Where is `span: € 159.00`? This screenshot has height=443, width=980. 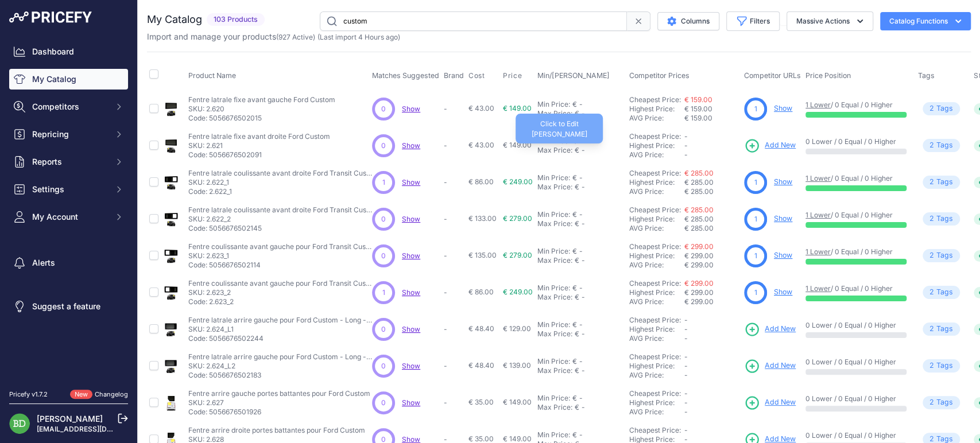
span: € 159.00 is located at coordinates (698, 109).